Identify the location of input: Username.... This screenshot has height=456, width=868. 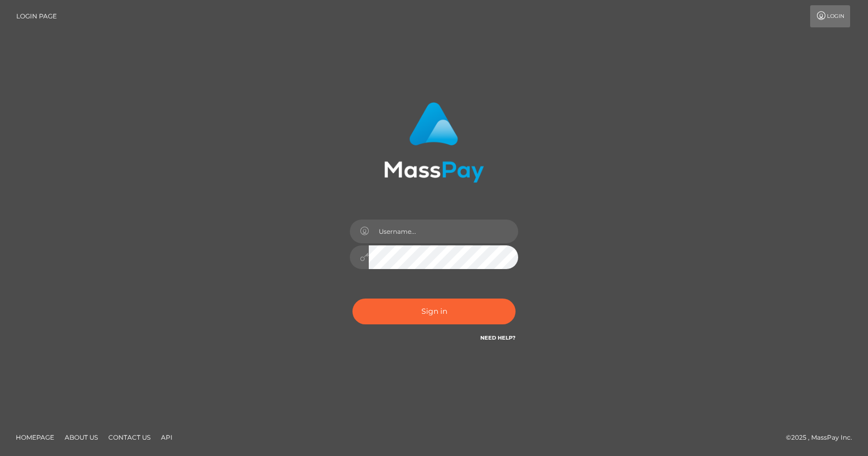
(444, 231).